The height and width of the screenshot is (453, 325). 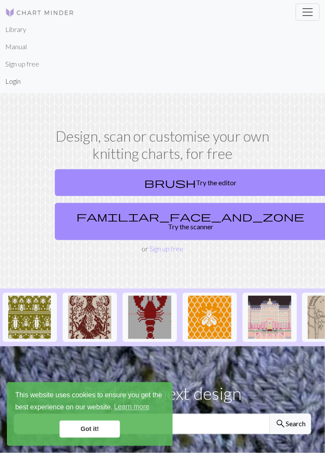 I want to click on a: learn more about cookies, so click(x=132, y=407).